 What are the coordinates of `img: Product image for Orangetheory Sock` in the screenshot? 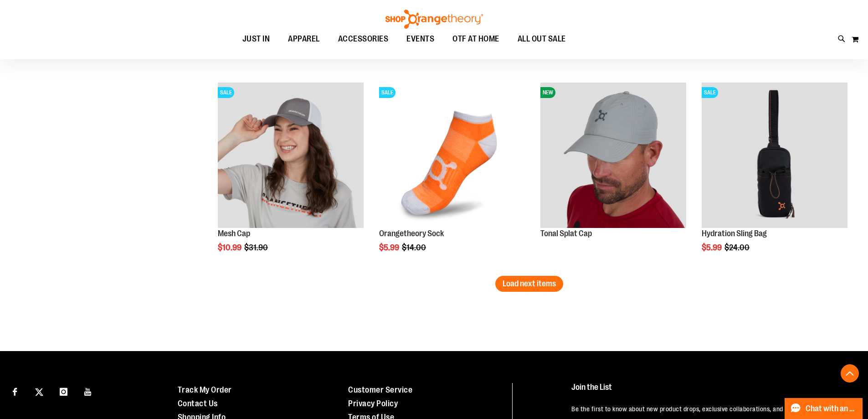 It's located at (452, 156).